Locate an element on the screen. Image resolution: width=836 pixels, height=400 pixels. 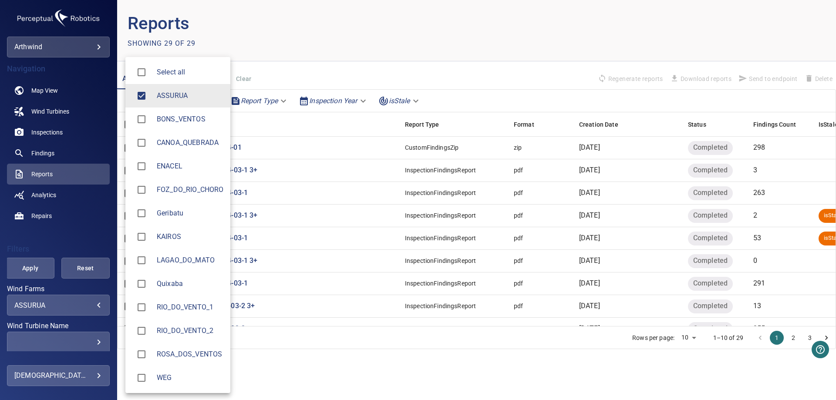
div: Wind Farms WEG is located at coordinates (190, 378).